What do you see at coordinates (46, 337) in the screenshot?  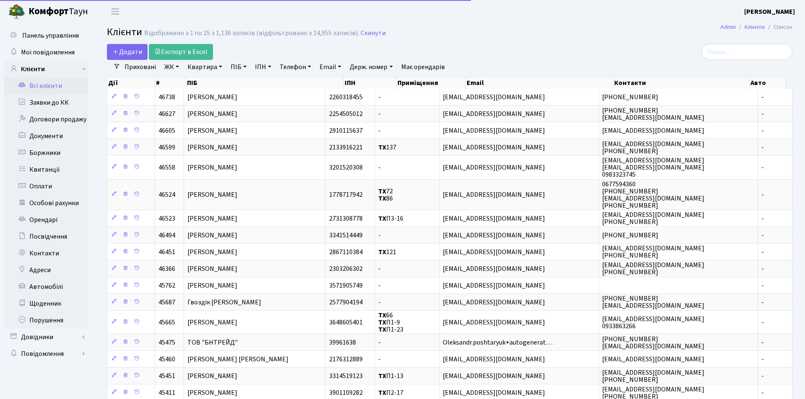 I see `a: Довідники` at bounding box center [46, 337].